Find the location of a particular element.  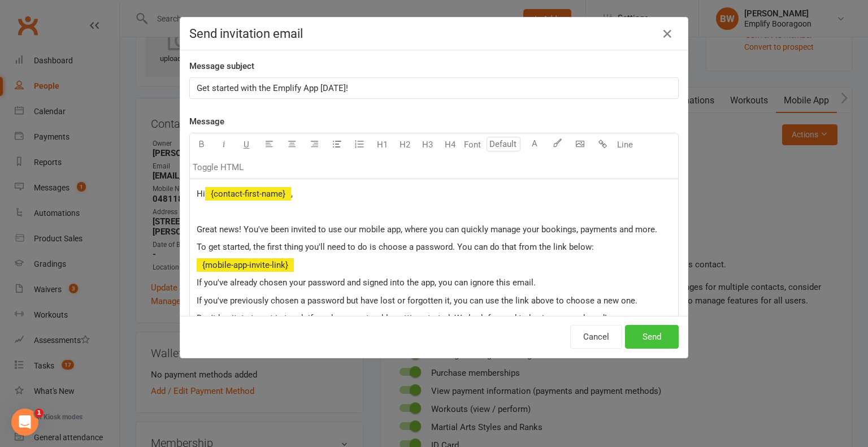

input: Default is located at coordinates (504, 144).